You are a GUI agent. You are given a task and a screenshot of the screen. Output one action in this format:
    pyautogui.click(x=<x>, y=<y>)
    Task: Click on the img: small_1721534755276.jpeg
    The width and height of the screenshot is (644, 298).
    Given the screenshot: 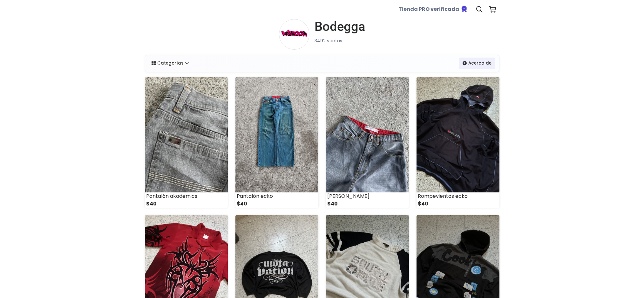 What is the action you would take?
    pyautogui.click(x=277, y=135)
    